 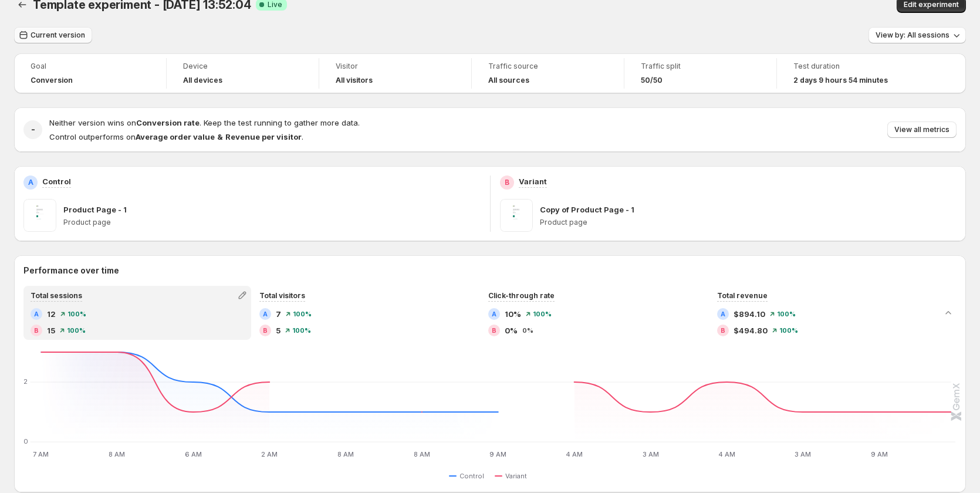 I want to click on span: Visitor, so click(x=395, y=66).